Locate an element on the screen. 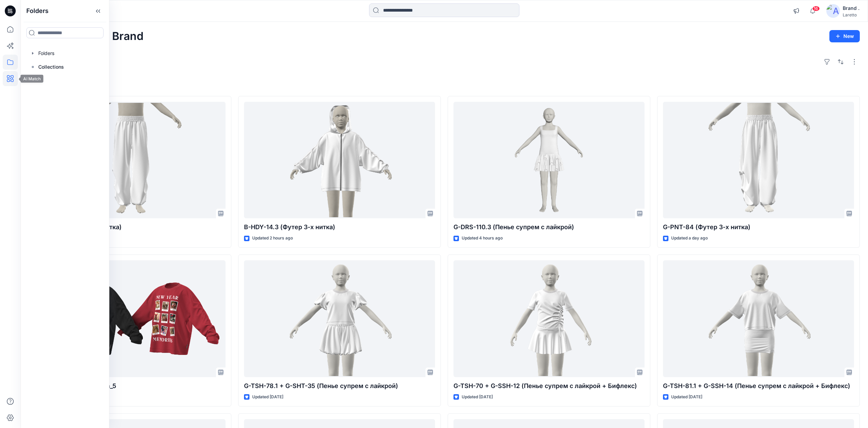  a: G-TSH-81.1 + G-SSH-14 (Пенье супрем с лайкрой + Бифлекс) is located at coordinates (758, 318).